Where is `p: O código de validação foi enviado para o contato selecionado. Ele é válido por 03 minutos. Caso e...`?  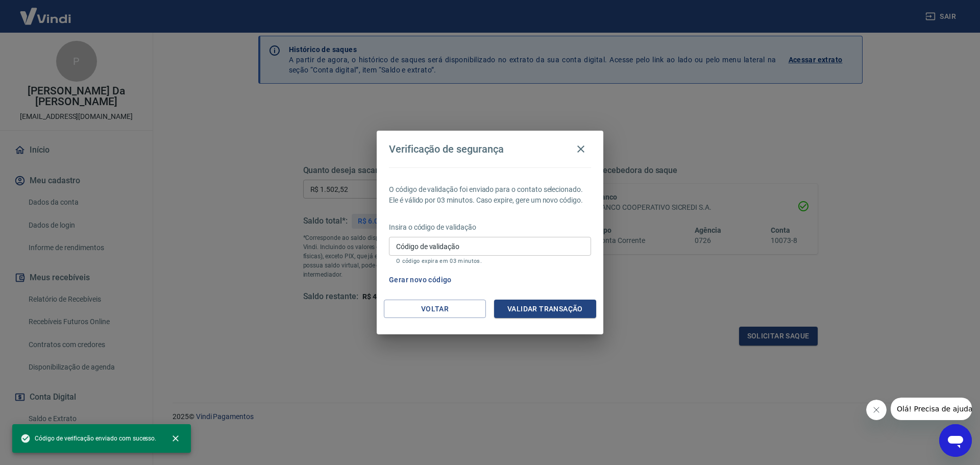
p: O código de validação foi enviado para o contato selecionado. Ele é válido por 03 minutos. Caso e... is located at coordinates (490, 195).